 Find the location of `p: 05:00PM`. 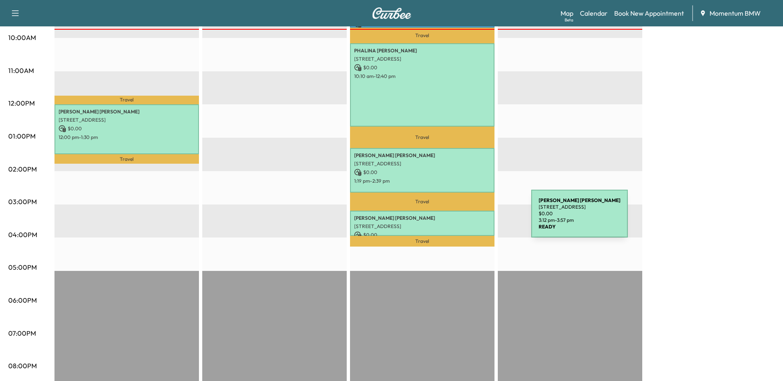

p: 05:00PM is located at coordinates (22, 267).